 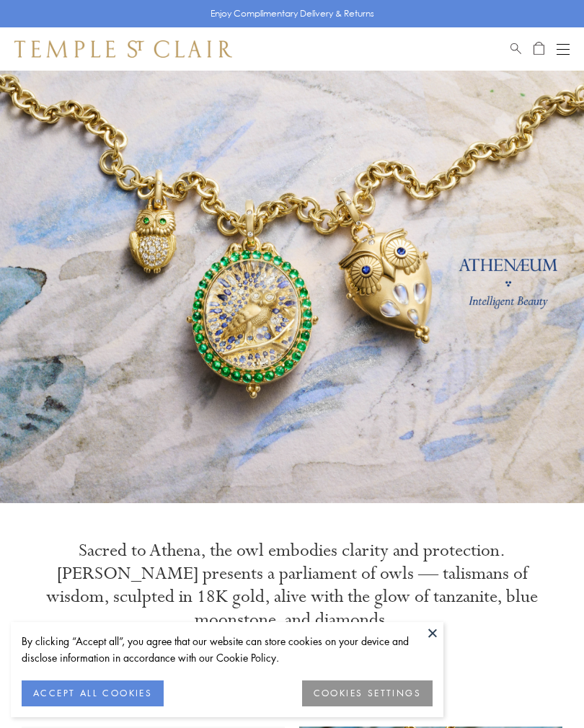 I want to click on a: Search, so click(x=516, y=49).